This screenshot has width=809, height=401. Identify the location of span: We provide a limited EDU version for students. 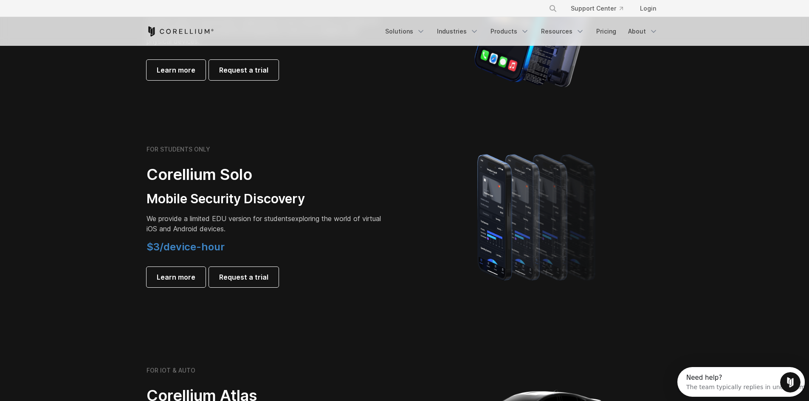
(219, 219).